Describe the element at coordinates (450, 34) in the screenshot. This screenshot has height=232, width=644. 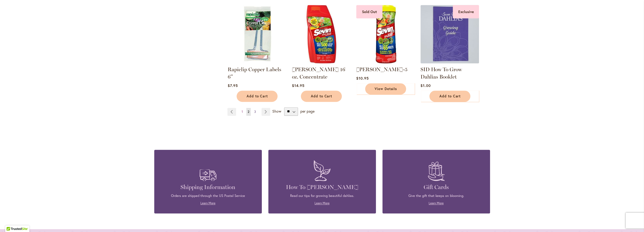
I see `img: Swan Island Dahlias - How to Grow Guide` at that location.